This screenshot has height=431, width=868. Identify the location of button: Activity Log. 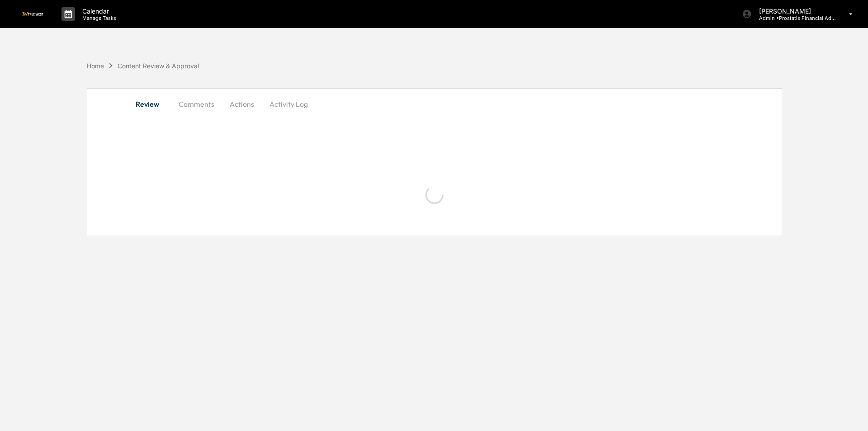
(288, 104).